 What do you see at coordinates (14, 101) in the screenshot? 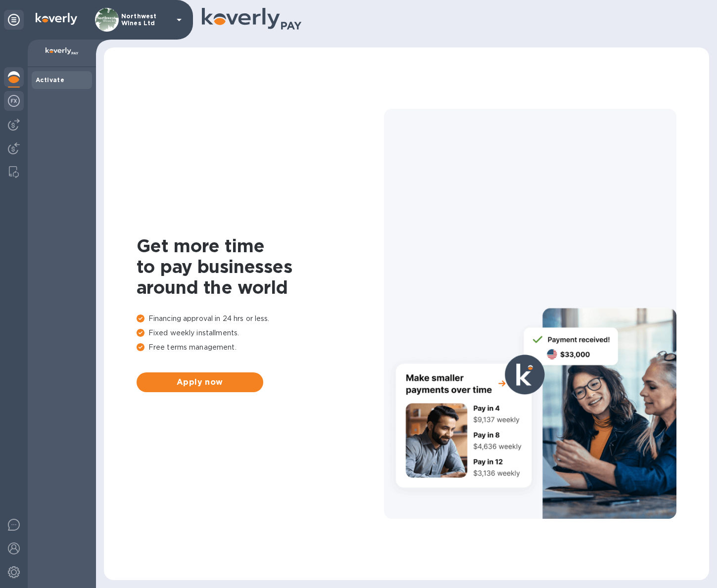
I see `img: Foreign exchange` at bounding box center [14, 101].